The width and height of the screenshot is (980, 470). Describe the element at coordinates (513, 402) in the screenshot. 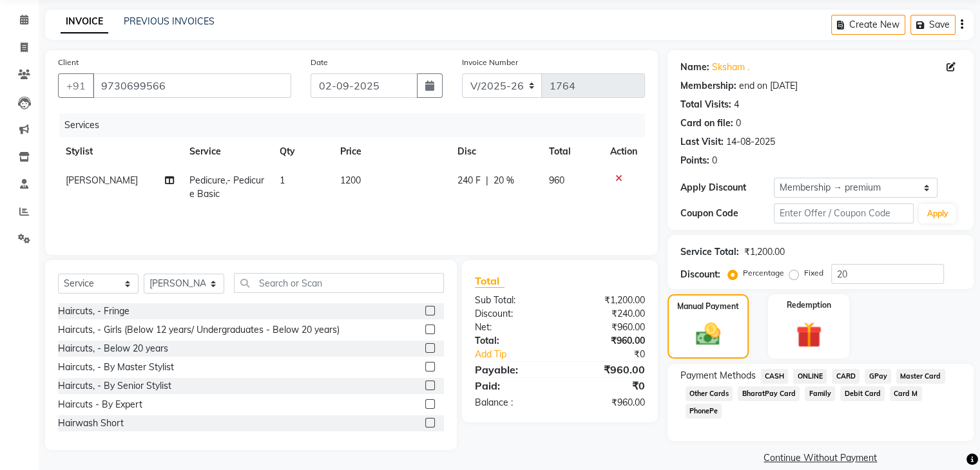

I see `div: Balance :` at that location.